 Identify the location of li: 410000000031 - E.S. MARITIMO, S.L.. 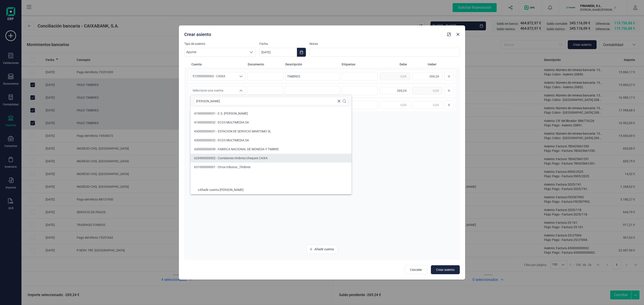
(271, 113).